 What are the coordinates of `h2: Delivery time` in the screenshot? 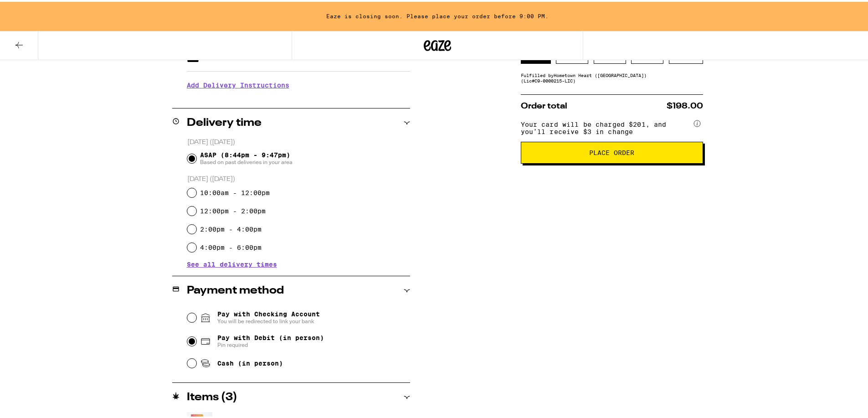 It's located at (224, 121).